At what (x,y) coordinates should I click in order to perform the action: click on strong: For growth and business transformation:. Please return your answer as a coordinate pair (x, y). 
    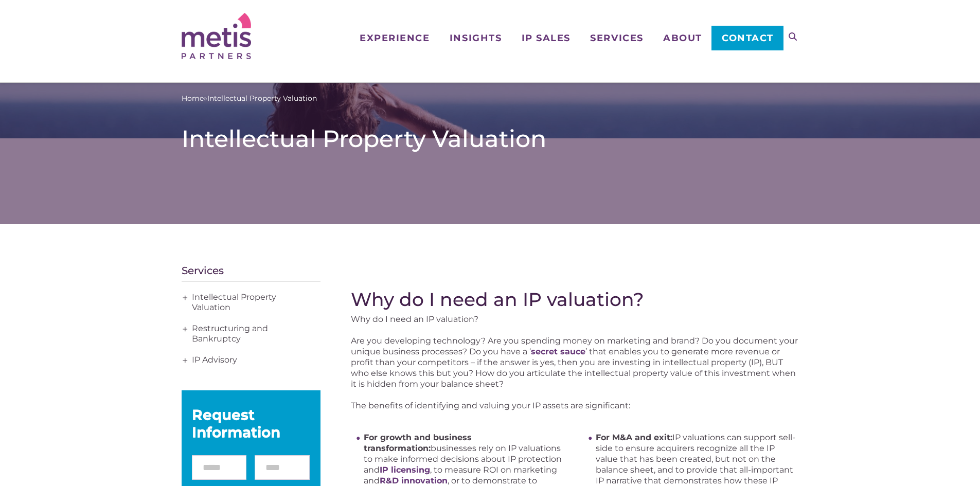
    Looking at the image, I should click on (418, 443).